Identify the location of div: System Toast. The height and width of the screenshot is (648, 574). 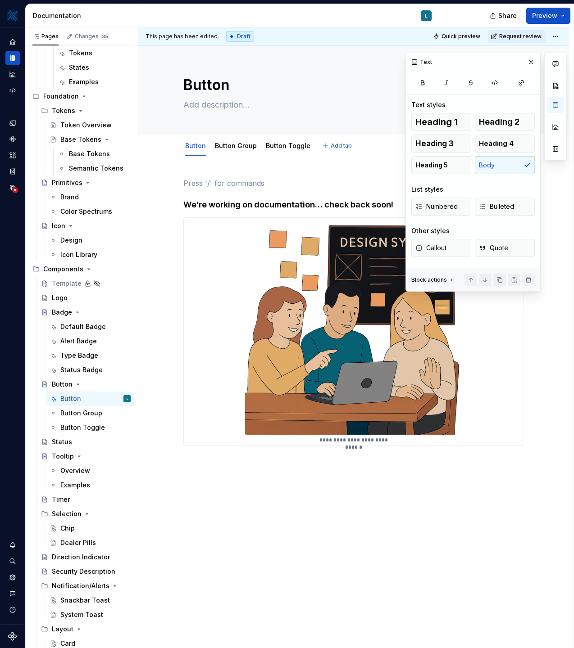
(81, 615).